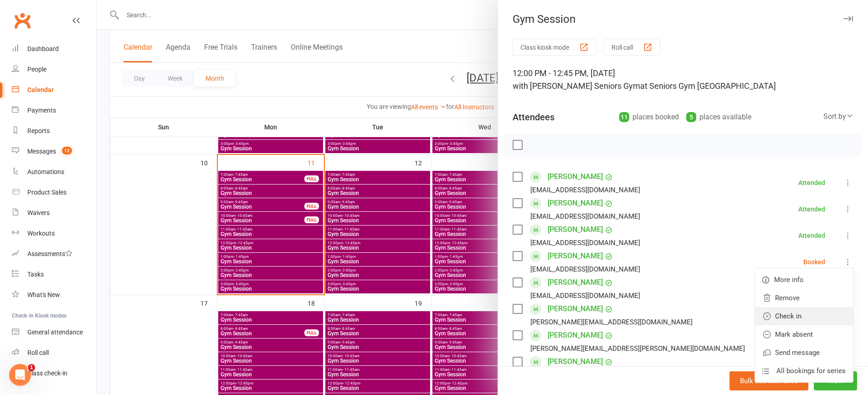 This screenshot has width=868, height=395. What do you see at coordinates (43, 49) in the screenshot?
I see `div: Dashboard` at bounding box center [43, 49].